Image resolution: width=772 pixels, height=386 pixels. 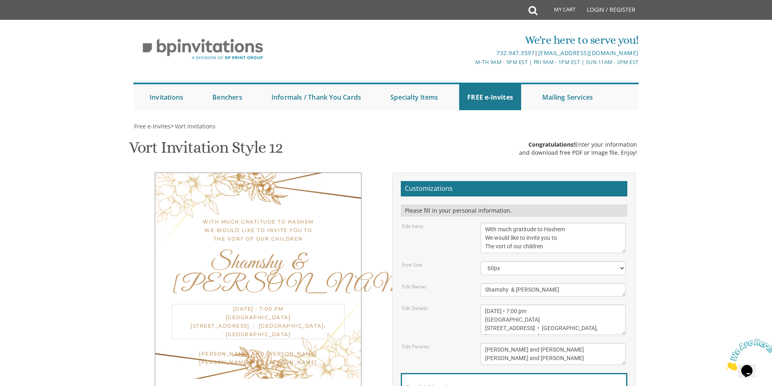 What do you see at coordinates (490, 97) in the screenshot?
I see `a: FREE e-Invites` at bounding box center [490, 97].